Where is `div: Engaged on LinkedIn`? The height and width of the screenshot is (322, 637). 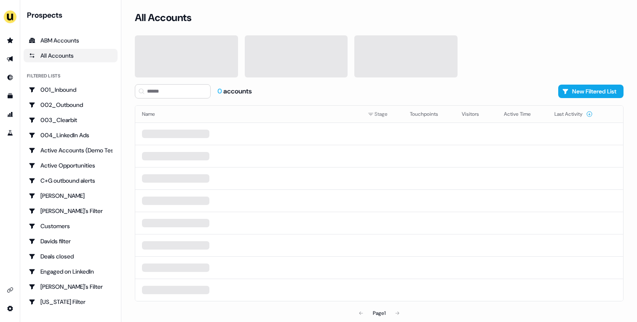
div: Engaged on LinkedIn is located at coordinates (70, 272).